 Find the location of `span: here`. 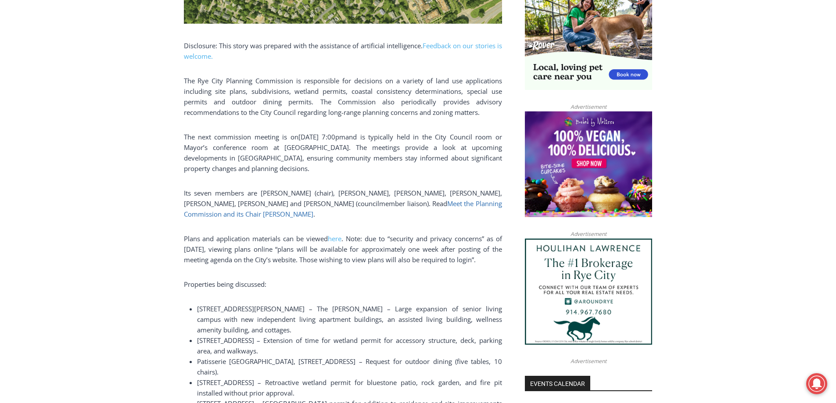

span: here is located at coordinates (334, 239).